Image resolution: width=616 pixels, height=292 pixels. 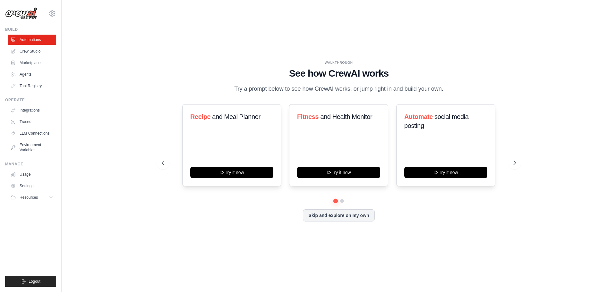 What do you see at coordinates (30, 282) in the screenshot?
I see `button: Logout` at bounding box center [30, 282].